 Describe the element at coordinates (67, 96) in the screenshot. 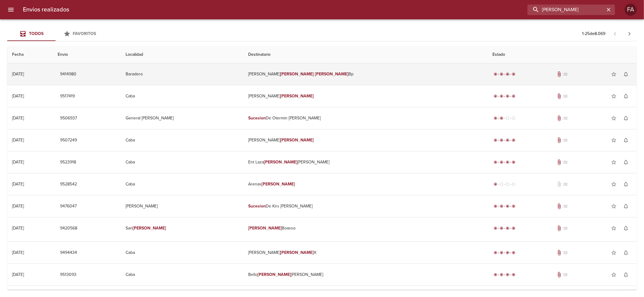

I see `button: 9517419` at that location.